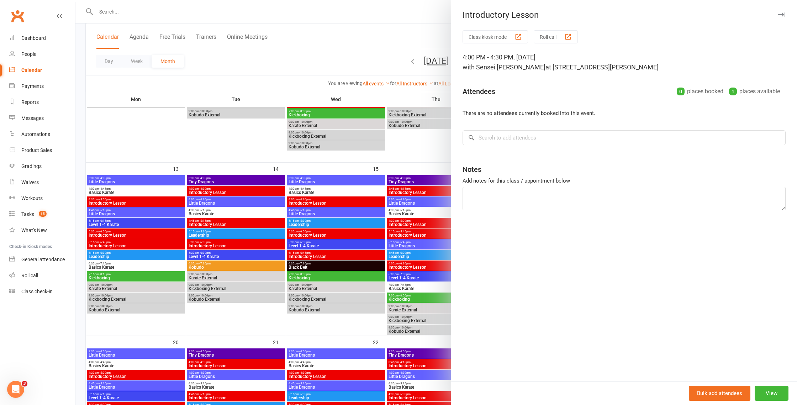  What do you see at coordinates (42, 70) in the screenshot?
I see `a: Calendar` at bounding box center [42, 70].